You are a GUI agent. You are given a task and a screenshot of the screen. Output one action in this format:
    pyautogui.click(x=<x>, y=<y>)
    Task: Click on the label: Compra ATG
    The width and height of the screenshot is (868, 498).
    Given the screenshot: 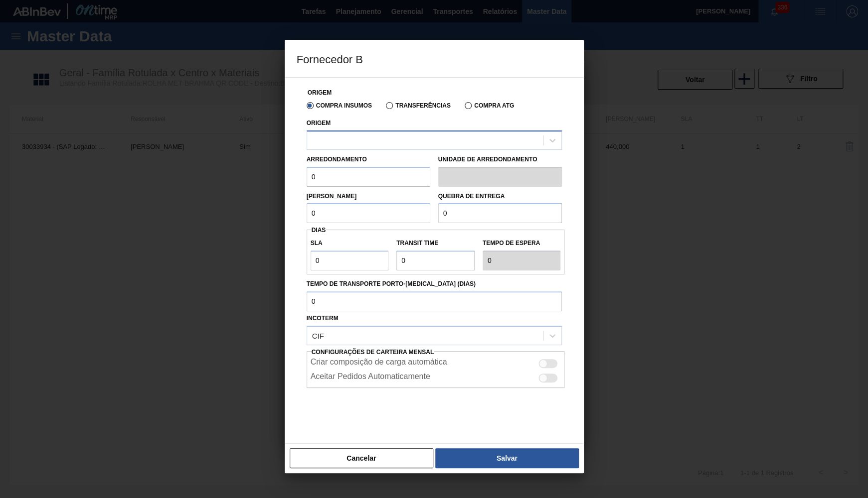 What is the action you would take?
    pyautogui.click(x=489, y=106)
    